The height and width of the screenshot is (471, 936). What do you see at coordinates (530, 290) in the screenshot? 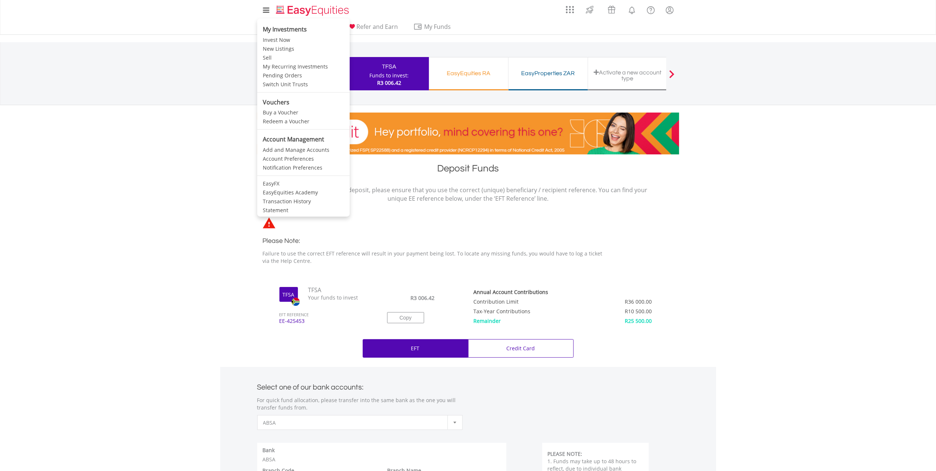
I see `th: Contributions are made up of deposits and transfers for the tax year` at bounding box center [530, 290].